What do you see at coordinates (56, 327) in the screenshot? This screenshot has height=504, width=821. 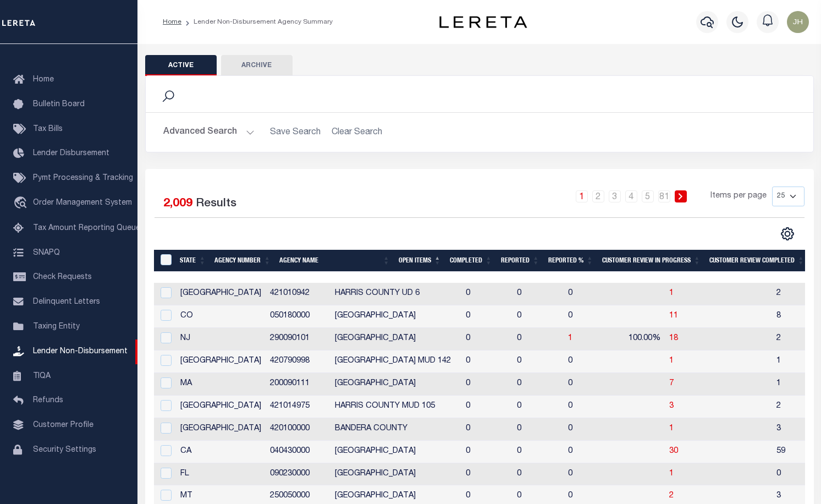 I see `span: Taxing Entity` at bounding box center [56, 327].